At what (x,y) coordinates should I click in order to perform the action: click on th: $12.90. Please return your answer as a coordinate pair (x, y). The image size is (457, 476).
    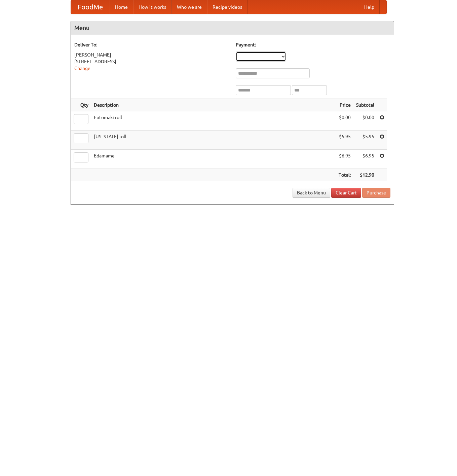
    Looking at the image, I should click on (365, 175).